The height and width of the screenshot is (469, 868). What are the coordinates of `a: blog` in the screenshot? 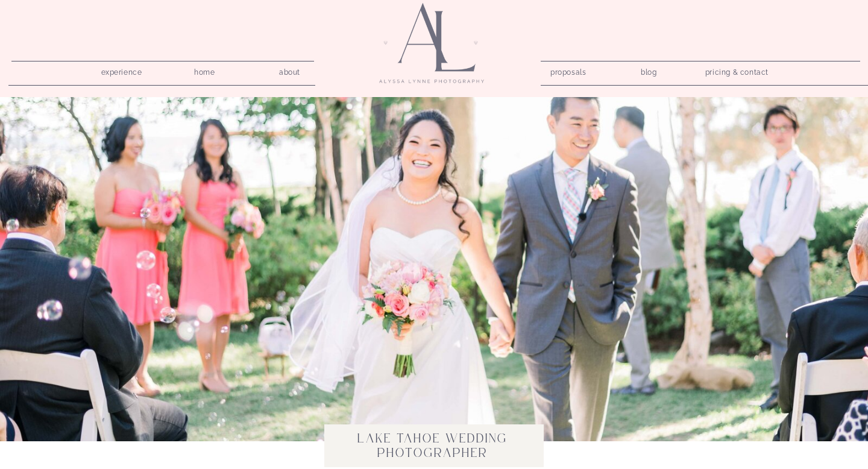 It's located at (648, 70).